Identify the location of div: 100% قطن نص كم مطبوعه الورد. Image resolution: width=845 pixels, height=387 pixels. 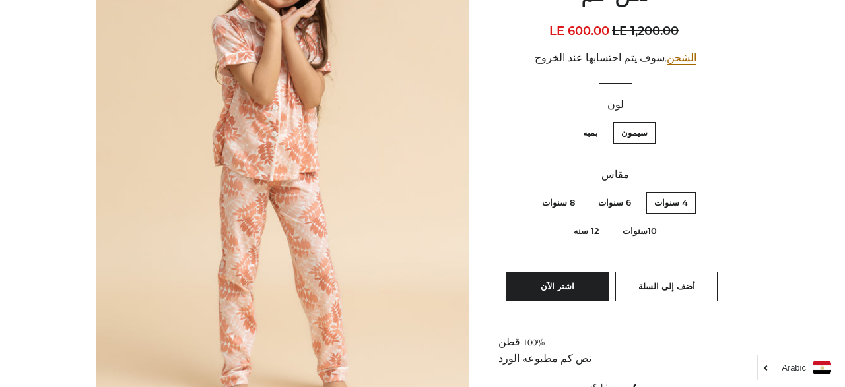
(615, 351).